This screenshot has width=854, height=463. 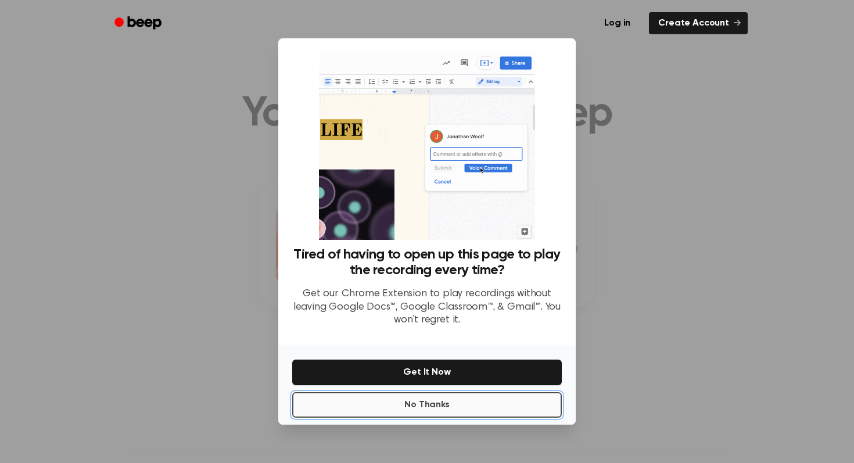 What do you see at coordinates (427, 405) in the screenshot?
I see `button: No Thanks` at bounding box center [427, 405].